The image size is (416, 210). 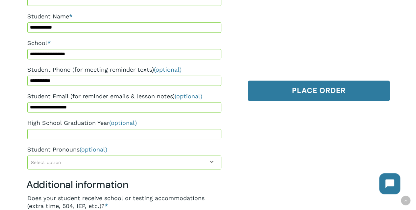 What do you see at coordinates (124, 70) in the screenshot?
I see `label: Student Phone (for meeting reminder texts)` at bounding box center [124, 70].